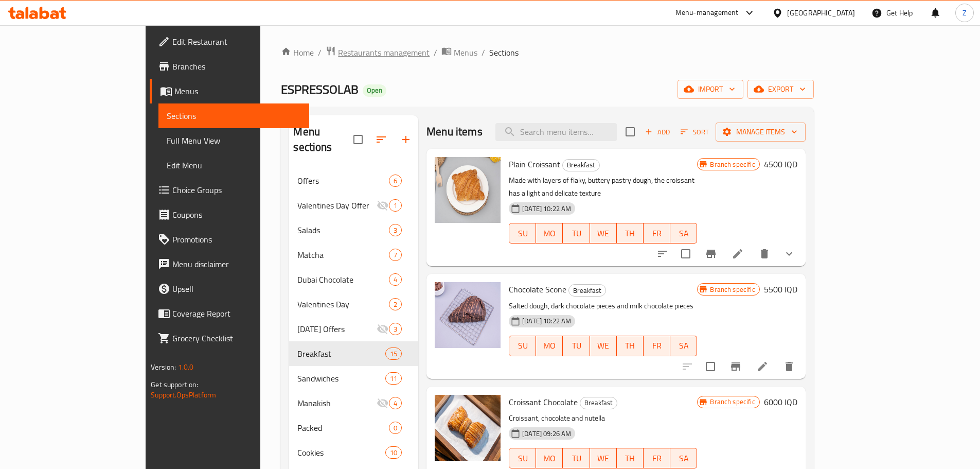 The image size is (980, 469). Describe the element at coordinates (353, 254) in the screenshot. I see `div: Matcha7` at that location.